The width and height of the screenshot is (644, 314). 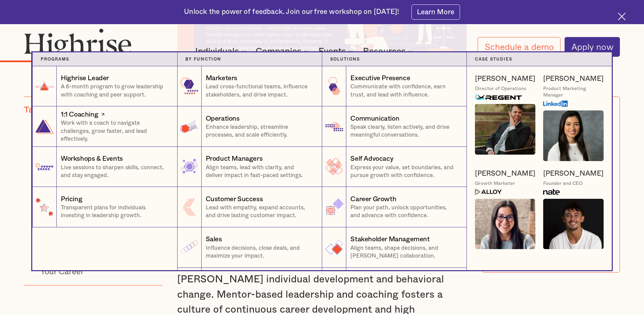 I want to click on a: CommunicationSpeak clearly, listen actively, and drive meaningful conversations., so click(x=394, y=126).